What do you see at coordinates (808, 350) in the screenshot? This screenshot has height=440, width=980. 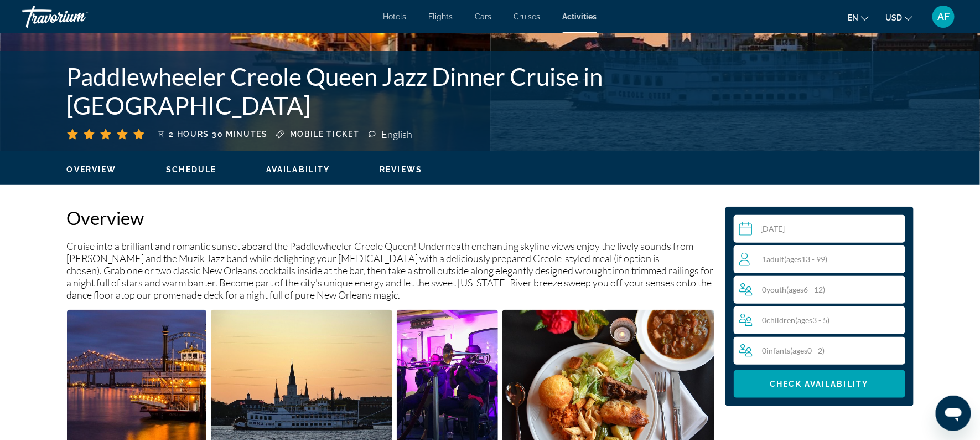 I see `span: ( 0 - 2)` at bounding box center [808, 350].